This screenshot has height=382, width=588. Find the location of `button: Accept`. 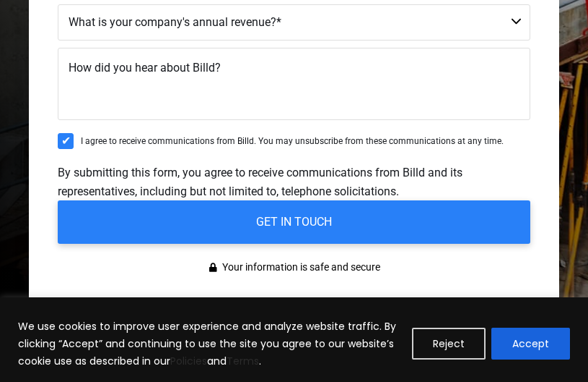

button: Accept is located at coordinates (530, 344).